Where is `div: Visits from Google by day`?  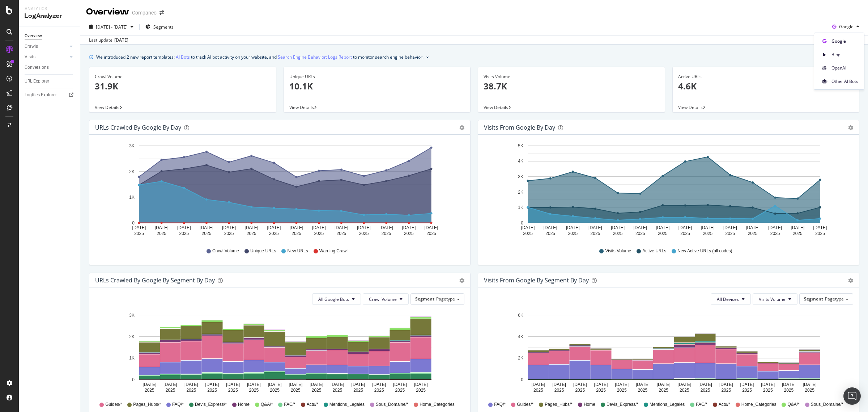
div: Visits from Google by day is located at coordinates (519, 127).